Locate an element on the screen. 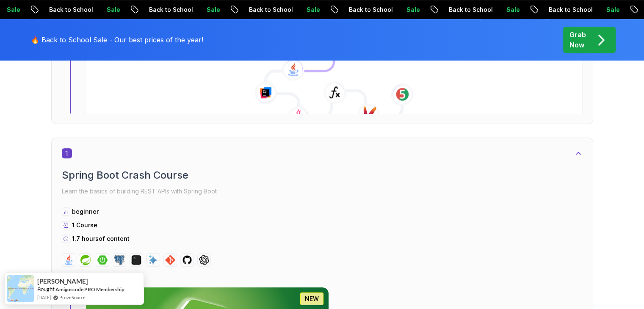 The width and height of the screenshot is (644, 309). img: spring logo is located at coordinates (86, 260).